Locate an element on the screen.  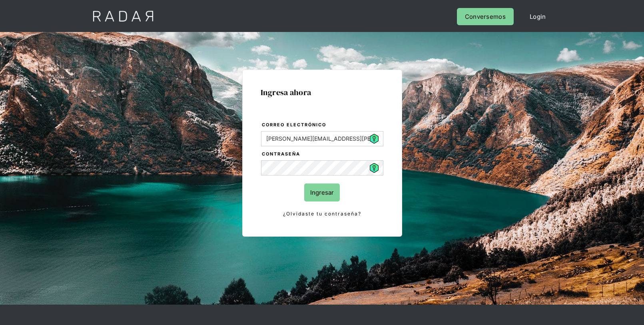
h1: Ingresa ahora is located at coordinates (322, 92).